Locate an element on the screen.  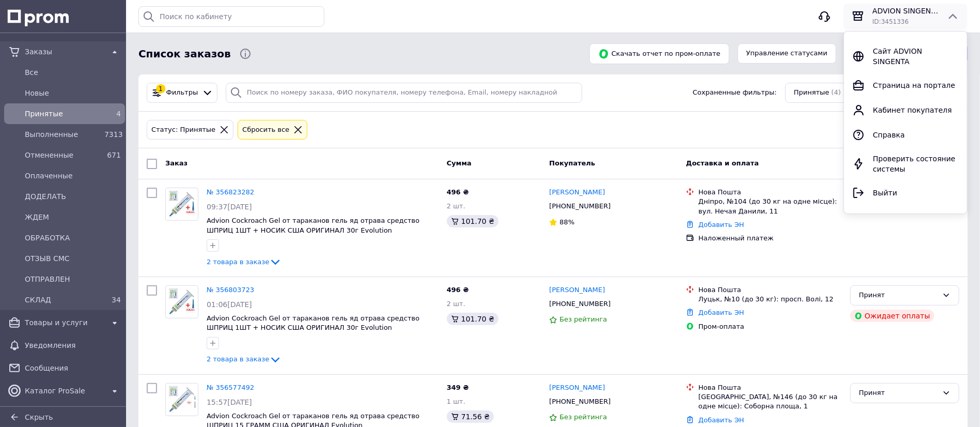
input: Поиск по кабинету is located at coordinates (231, 17).